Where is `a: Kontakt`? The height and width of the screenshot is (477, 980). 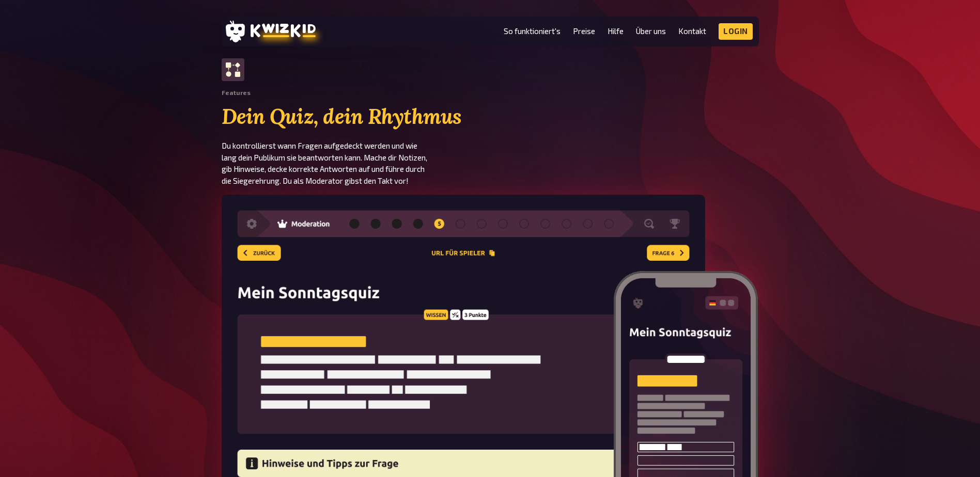 a: Kontakt is located at coordinates (692, 31).